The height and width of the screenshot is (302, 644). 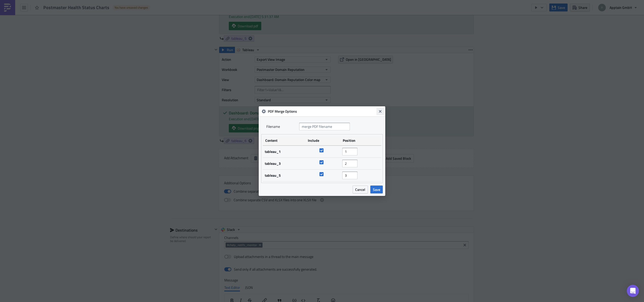 I want to click on td: tableau_5, so click(x=284, y=175).